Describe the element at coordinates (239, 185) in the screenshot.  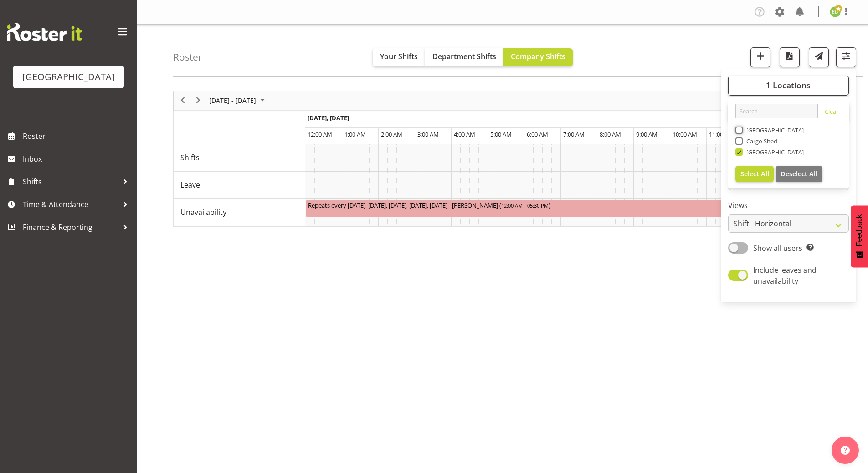
I see `td: Leave resource` at that location.